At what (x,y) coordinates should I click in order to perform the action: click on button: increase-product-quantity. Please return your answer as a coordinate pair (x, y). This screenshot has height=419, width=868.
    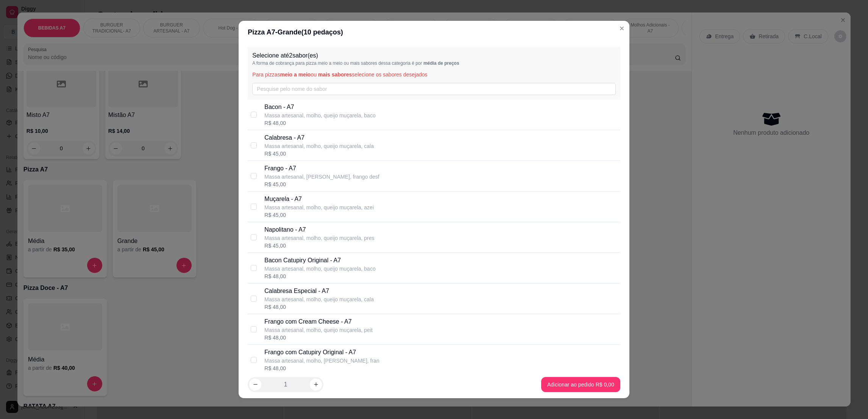
    Looking at the image, I should click on (316, 385).